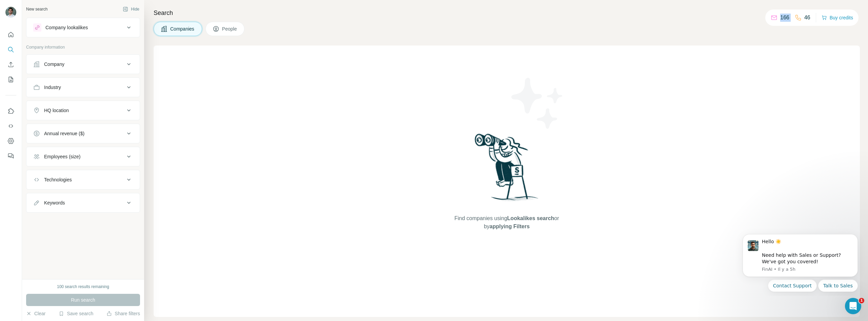 The height and width of the screenshot is (321, 868). I want to click on p: Company information, so click(83, 47).